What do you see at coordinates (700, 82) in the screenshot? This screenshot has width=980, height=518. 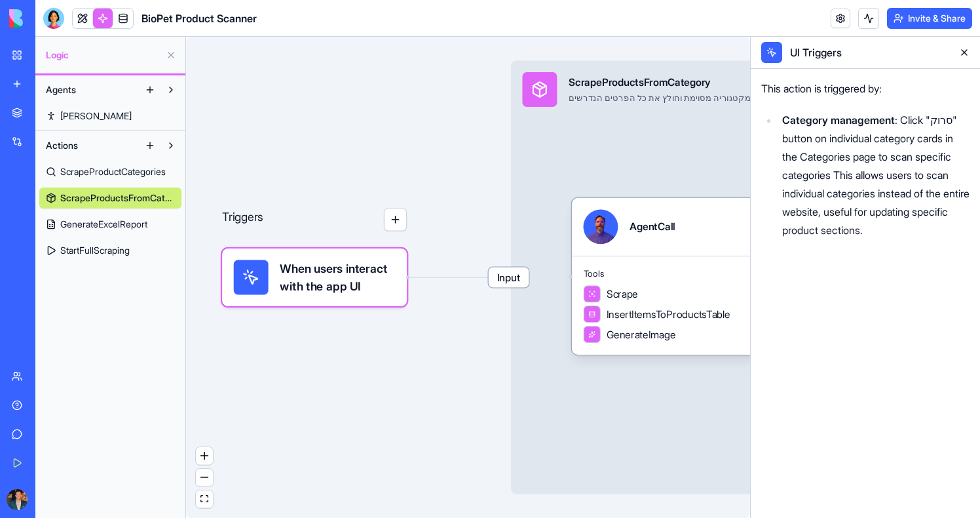 I see `div: ScrapeProductsFromCategory` at bounding box center [700, 82].